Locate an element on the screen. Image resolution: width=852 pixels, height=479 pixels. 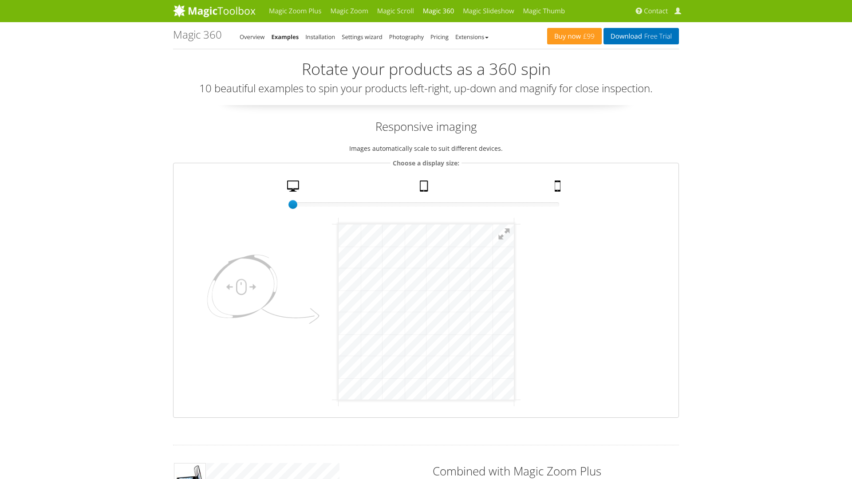
a: Extensions is located at coordinates (472, 37).